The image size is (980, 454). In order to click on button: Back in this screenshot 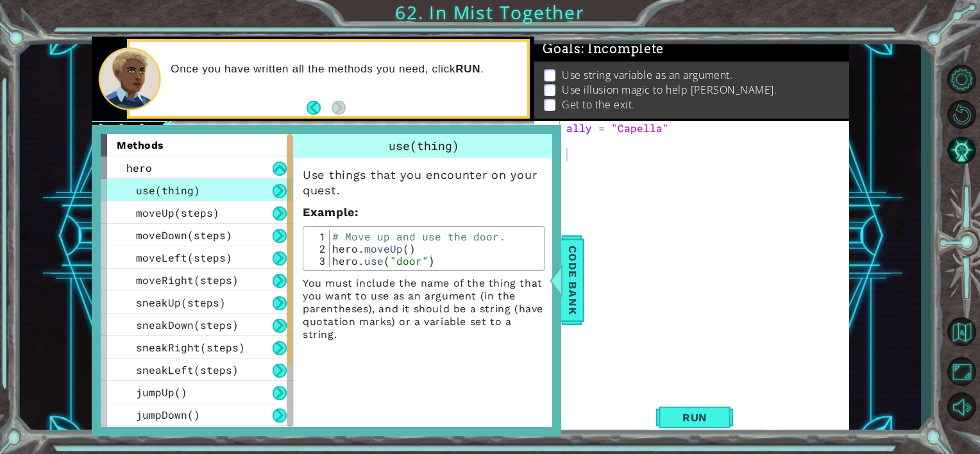, I will do `click(319, 107)`.